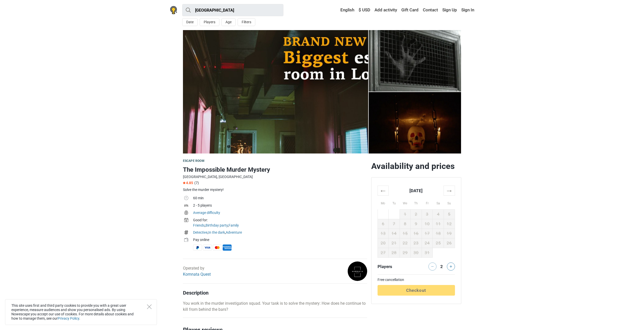  What do you see at coordinates (357, 271) in the screenshot?
I see `img: e46de7e1bcaaced9l.png` at bounding box center [357, 271].